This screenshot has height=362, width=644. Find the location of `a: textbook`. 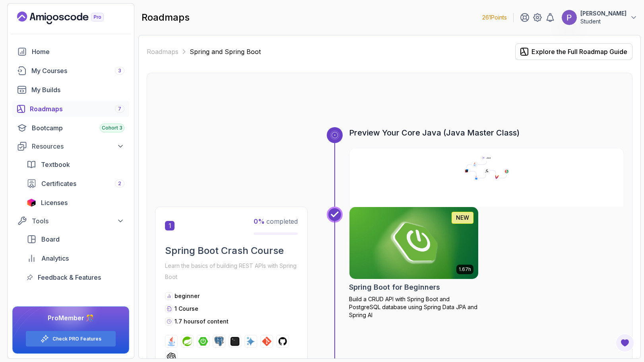

a: textbook is located at coordinates (75, 164).